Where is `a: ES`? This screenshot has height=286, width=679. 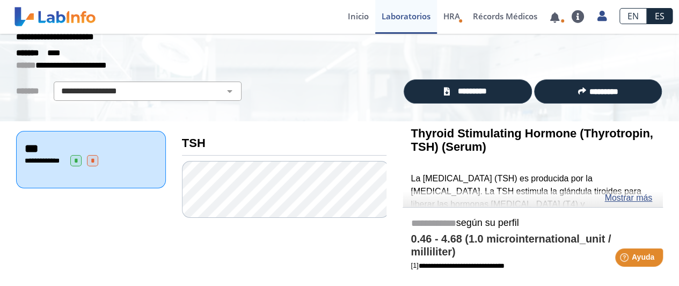
a: ES is located at coordinates (660, 16).